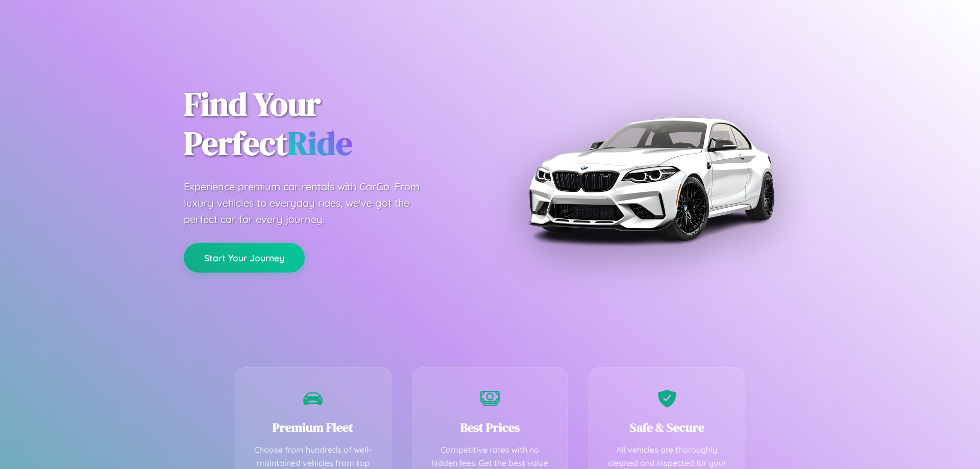 The image size is (980, 469). Describe the element at coordinates (244, 258) in the screenshot. I see `button: Start Your Journey` at that location.